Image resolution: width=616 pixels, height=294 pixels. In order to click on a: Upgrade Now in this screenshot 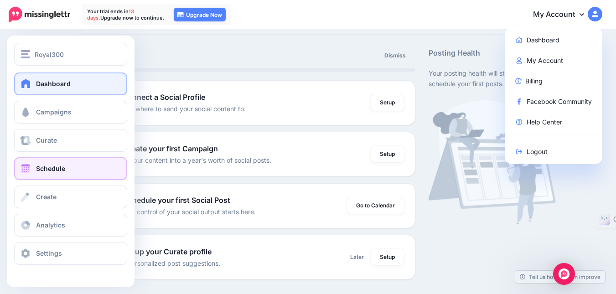, I will do `click(200, 15)`.